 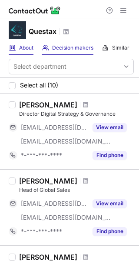 I want to click on div: Select department, so click(x=40, y=67).